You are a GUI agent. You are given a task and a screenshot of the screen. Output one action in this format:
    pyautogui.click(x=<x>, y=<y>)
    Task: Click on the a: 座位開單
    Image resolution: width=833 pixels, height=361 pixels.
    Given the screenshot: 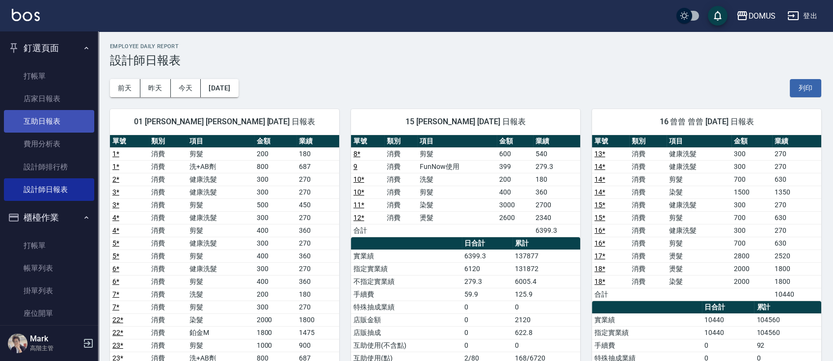 What is the action you would take?
    pyautogui.click(x=49, y=313)
    